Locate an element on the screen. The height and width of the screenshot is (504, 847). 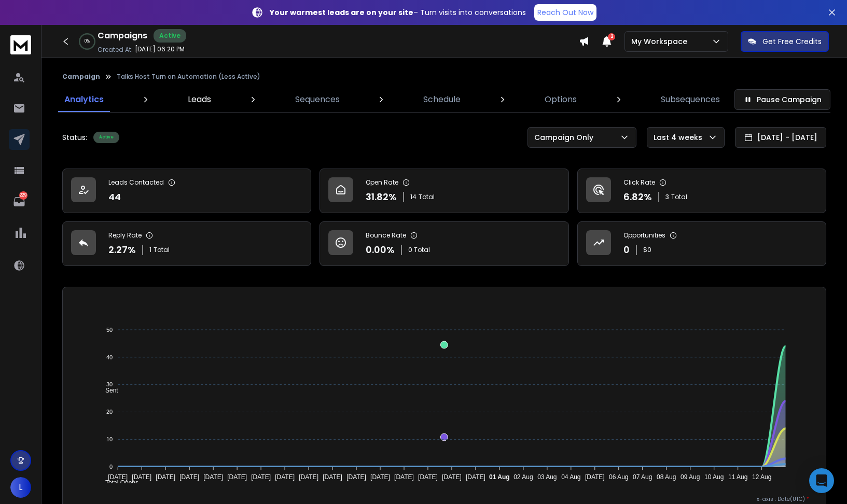
p: 44 is located at coordinates (114, 197).